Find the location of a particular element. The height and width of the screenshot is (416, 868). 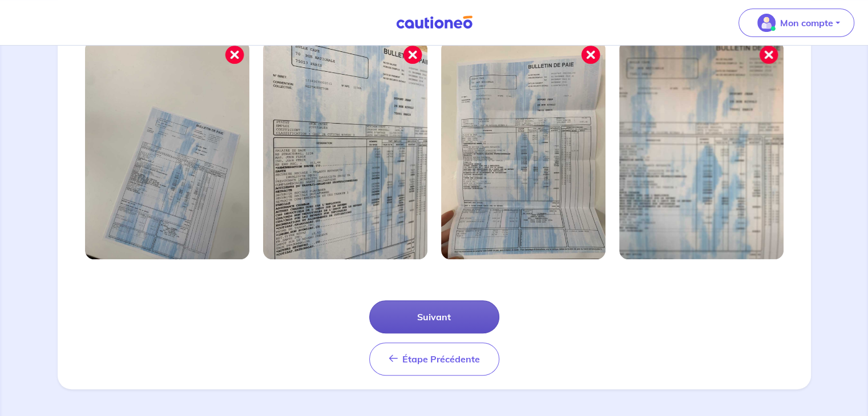

img: Cautioneo is located at coordinates (434, 22).